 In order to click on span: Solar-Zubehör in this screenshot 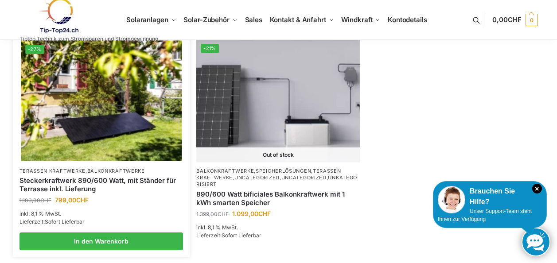, I will do `click(206, 19)`.